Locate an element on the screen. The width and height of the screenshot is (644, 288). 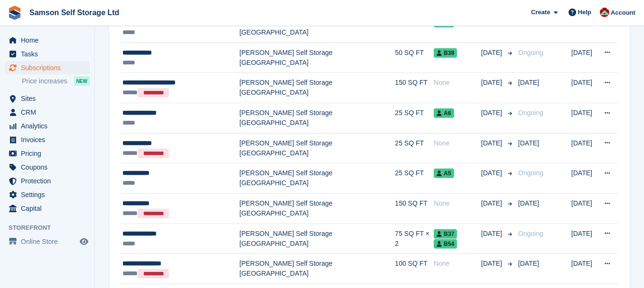
span: Capital is located at coordinates (50, 208).